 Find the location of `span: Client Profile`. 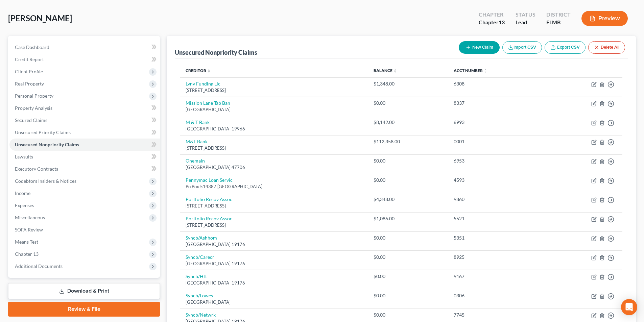

span: Client Profile is located at coordinates (29, 71).